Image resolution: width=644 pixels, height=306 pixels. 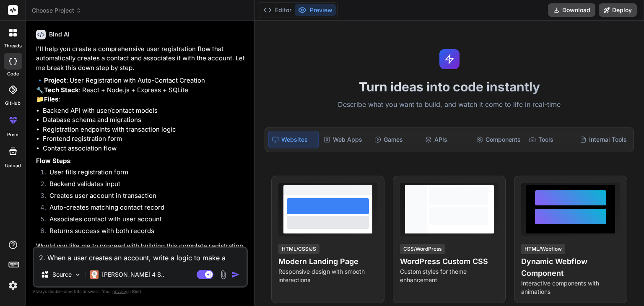 What do you see at coordinates (144, 129) in the screenshot?
I see `li: Registration endpoints with transaction logic` at bounding box center [144, 129].